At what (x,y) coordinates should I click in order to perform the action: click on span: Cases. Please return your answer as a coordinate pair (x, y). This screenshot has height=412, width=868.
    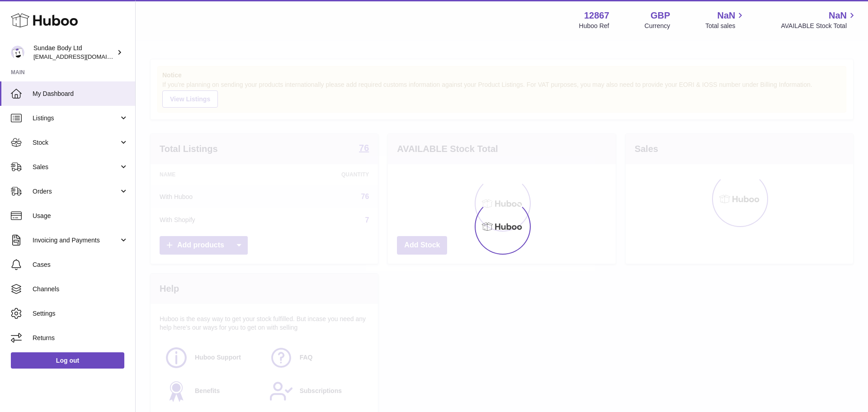
    Looking at the image, I should click on (80, 264).